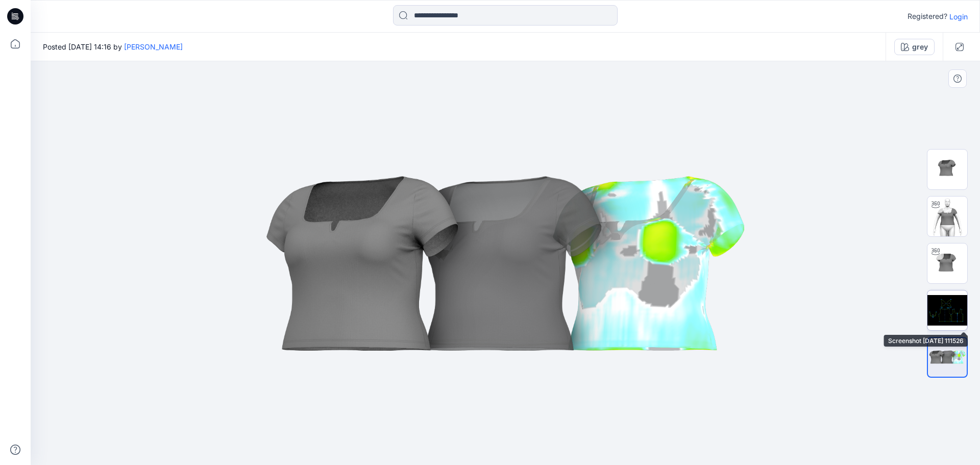  I want to click on img: UTG top 2, so click(947, 217).